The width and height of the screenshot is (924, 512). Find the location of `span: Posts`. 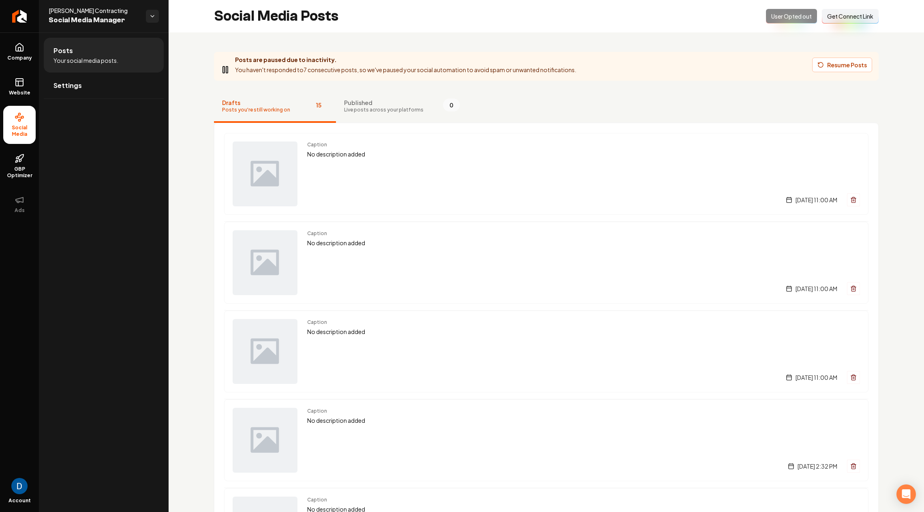

span: Posts is located at coordinates (63, 51).